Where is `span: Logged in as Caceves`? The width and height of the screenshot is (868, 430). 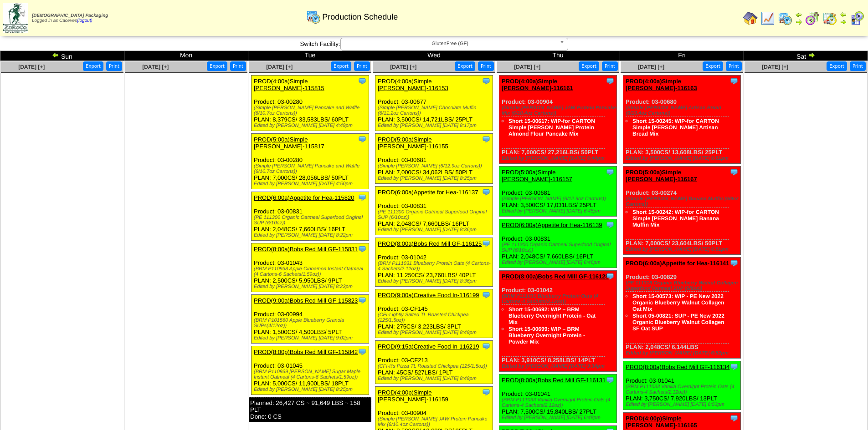
span: Logged in as Caceves is located at coordinates (70, 18).